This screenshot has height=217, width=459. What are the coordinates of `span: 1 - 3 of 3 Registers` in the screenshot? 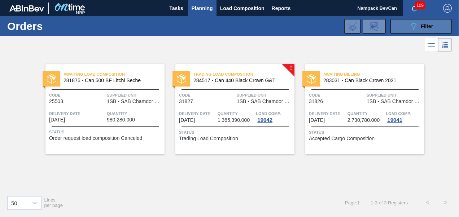 It's located at (389, 203).